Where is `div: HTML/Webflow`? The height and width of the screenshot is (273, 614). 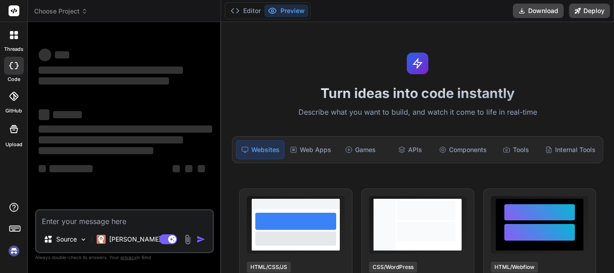 div: HTML/Webflow is located at coordinates (514, 267).